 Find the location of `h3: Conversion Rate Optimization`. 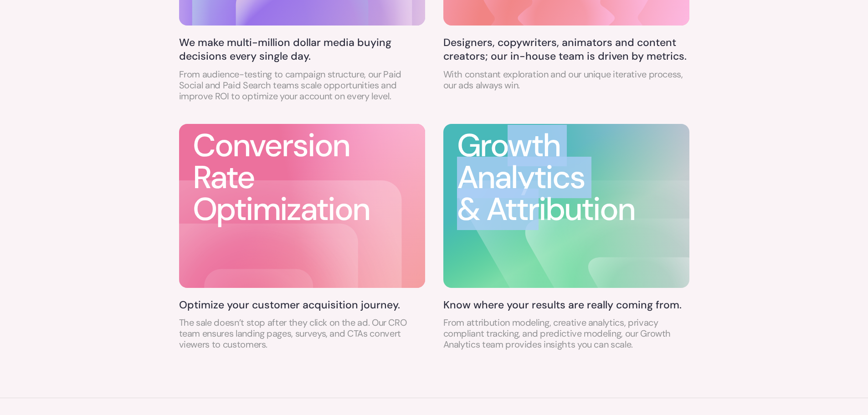

h3: Conversion Rate Optimization is located at coordinates (281, 177).